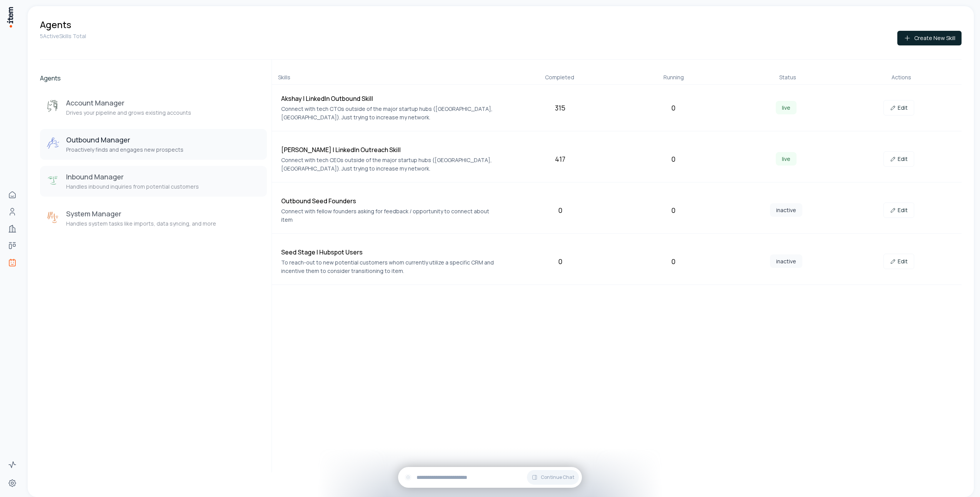 The width and height of the screenshot is (980, 497). What do you see at coordinates (12, 229) in the screenshot?
I see `a: Companies` at bounding box center [12, 229].